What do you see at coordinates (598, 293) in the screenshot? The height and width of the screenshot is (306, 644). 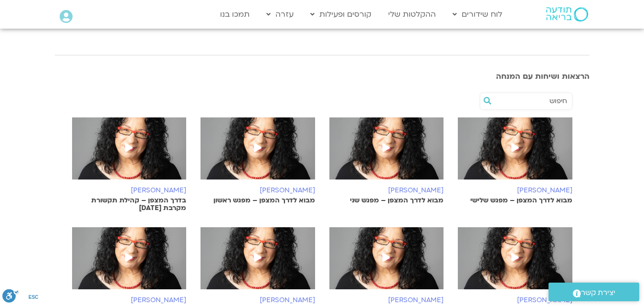 I see `span: יצירת קשר` at bounding box center [598, 293].